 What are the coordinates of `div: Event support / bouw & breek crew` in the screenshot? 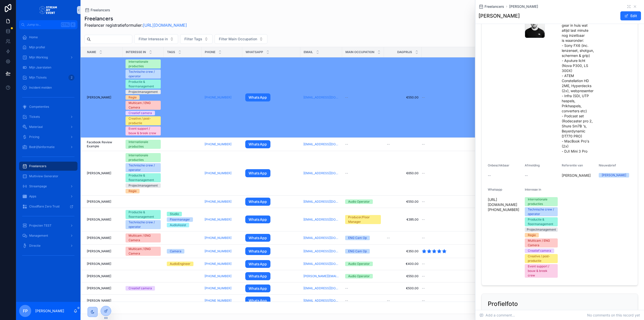 It's located at (143, 131).